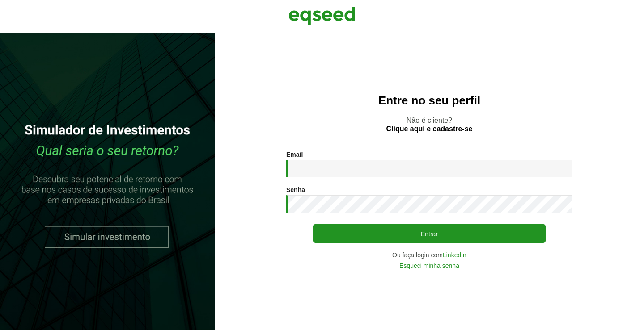 The image size is (644, 330). What do you see at coordinates (294, 155) in the screenshot?
I see `label: Email` at bounding box center [294, 155].